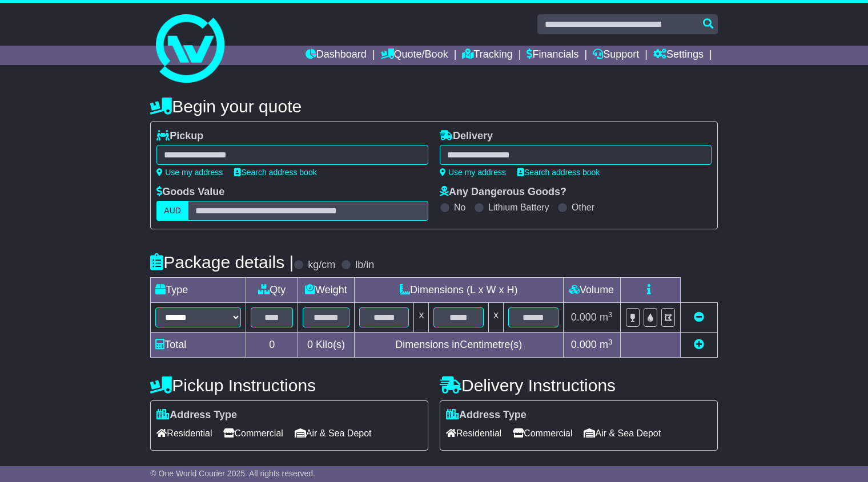  What do you see at coordinates (326, 290) in the screenshot?
I see `td: Weight` at bounding box center [326, 290].